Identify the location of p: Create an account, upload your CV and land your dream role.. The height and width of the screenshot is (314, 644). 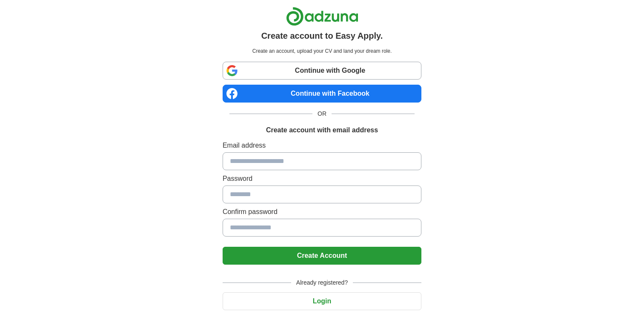
(322, 51).